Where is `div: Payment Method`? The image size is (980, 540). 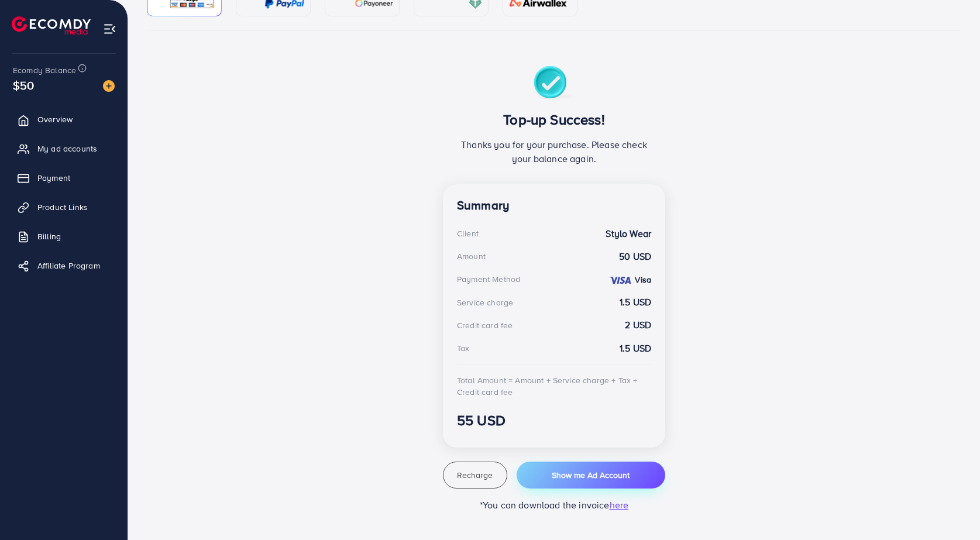
div: Payment Method is located at coordinates (488, 279).